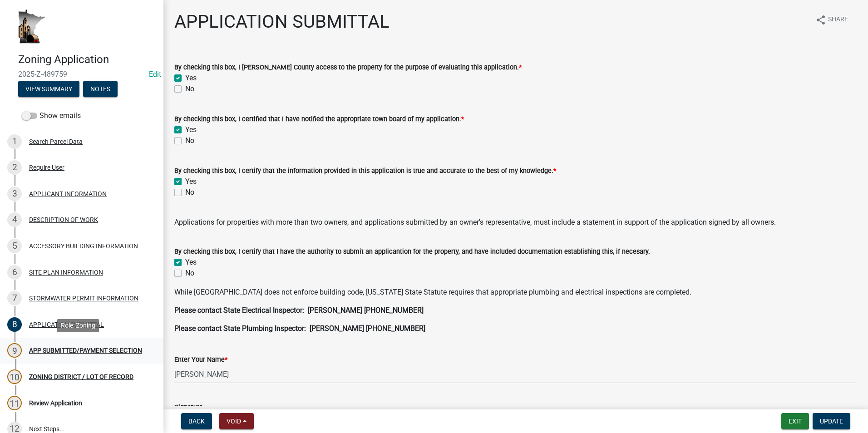  What do you see at coordinates (821, 20) in the screenshot?
I see `i: share` at bounding box center [821, 20].